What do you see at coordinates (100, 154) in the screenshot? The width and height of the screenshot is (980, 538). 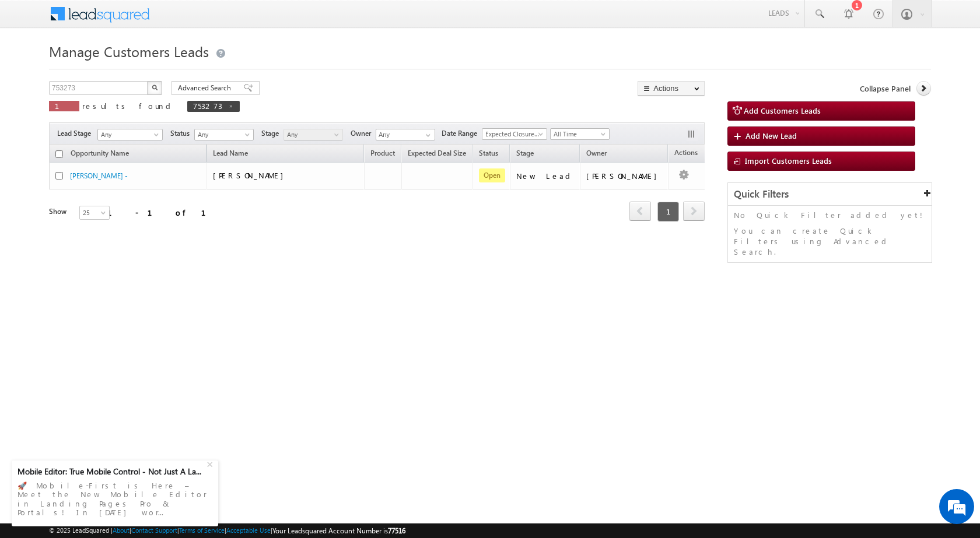 I see `a: Opportunity Name` at bounding box center [100, 154].